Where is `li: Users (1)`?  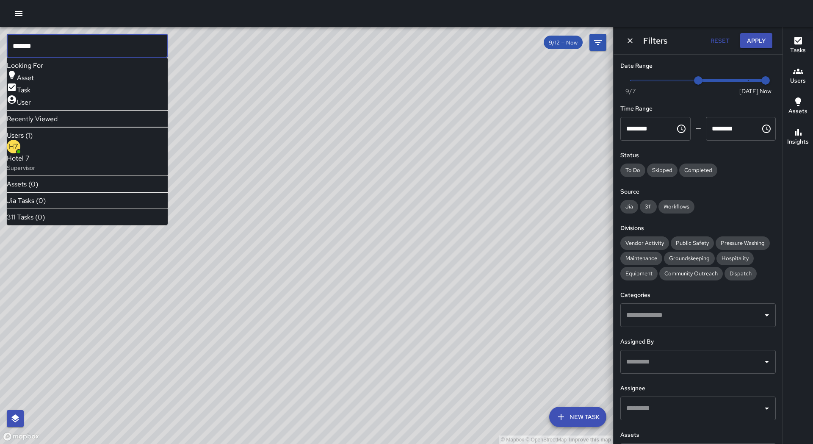
li: Users (1) is located at coordinates (87, 135).